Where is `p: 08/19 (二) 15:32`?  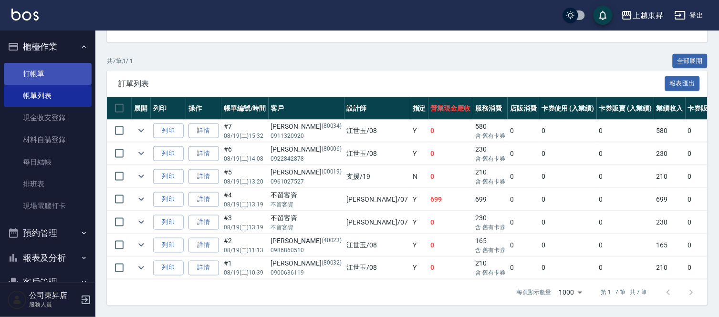
p: 08/19 (二) 15:32 is located at coordinates (245, 136).